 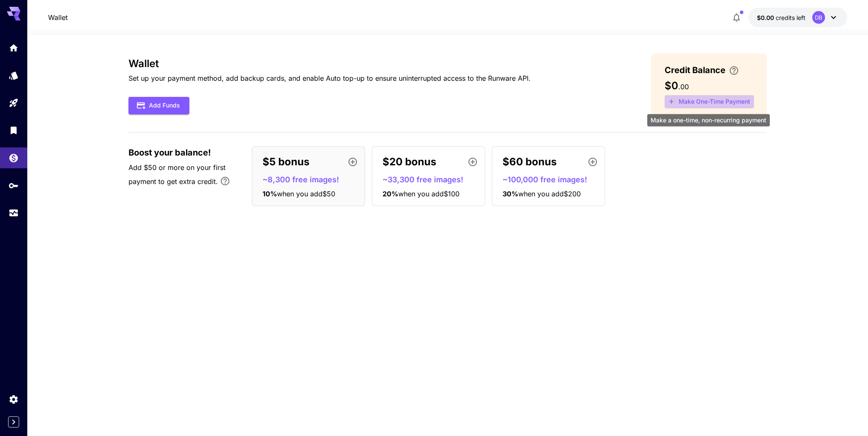 What do you see at coordinates (330, 64) in the screenshot?
I see `h3: Wallet` at bounding box center [330, 64].